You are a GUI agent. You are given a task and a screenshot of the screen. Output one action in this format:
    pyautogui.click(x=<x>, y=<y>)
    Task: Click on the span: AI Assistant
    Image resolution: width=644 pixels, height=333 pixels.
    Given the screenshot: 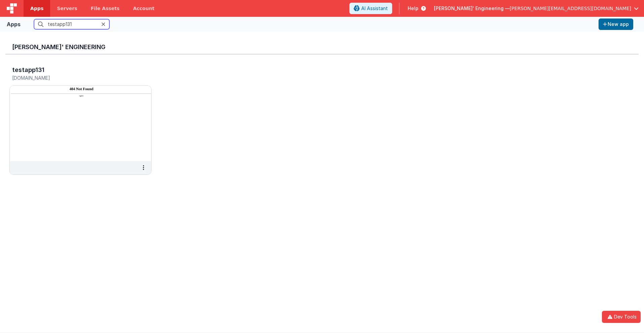 What is the action you would take?
    pyautogui.click(x=374, y=8)
    